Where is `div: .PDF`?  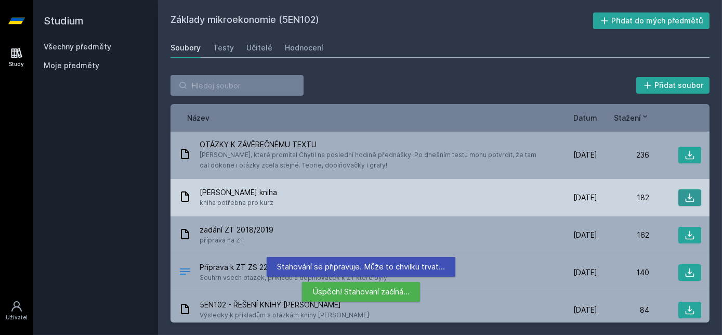
div: .PDF is located at coordinates (185, 272).